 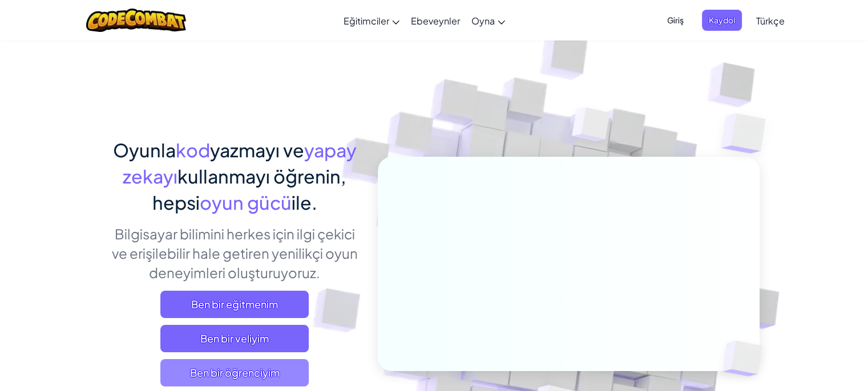 What do you see at coordinates (722, 20) in the screenshot?
I see `button: Kaydol` at bounding box center [722, 20].